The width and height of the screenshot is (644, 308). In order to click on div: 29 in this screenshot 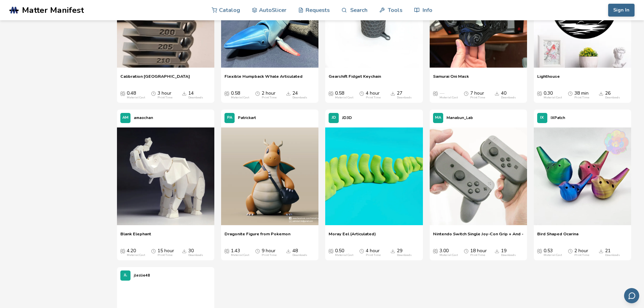, I will do `click(405, 253)`.